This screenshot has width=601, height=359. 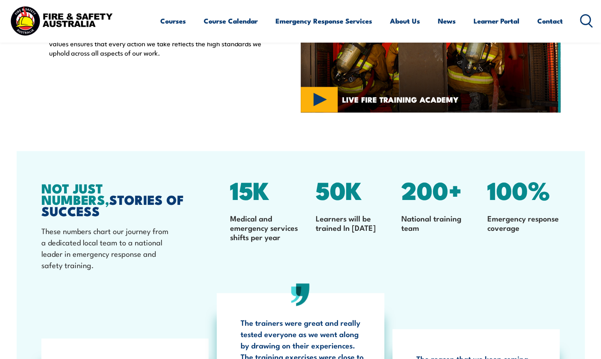 I want to click on a: Contact, so click(x=550, y=21).